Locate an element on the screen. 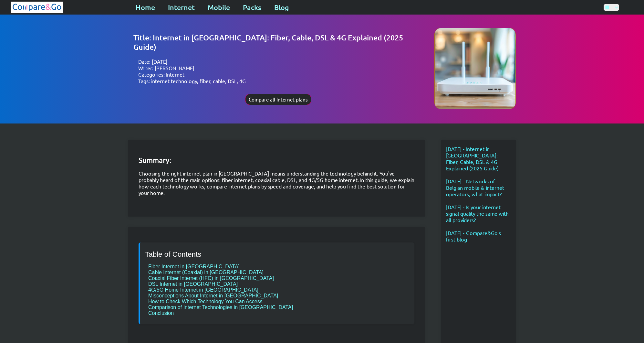 The height and width of the screenshot is (343, 644). li: Categories: Internet is located at coordinates (280, 74).